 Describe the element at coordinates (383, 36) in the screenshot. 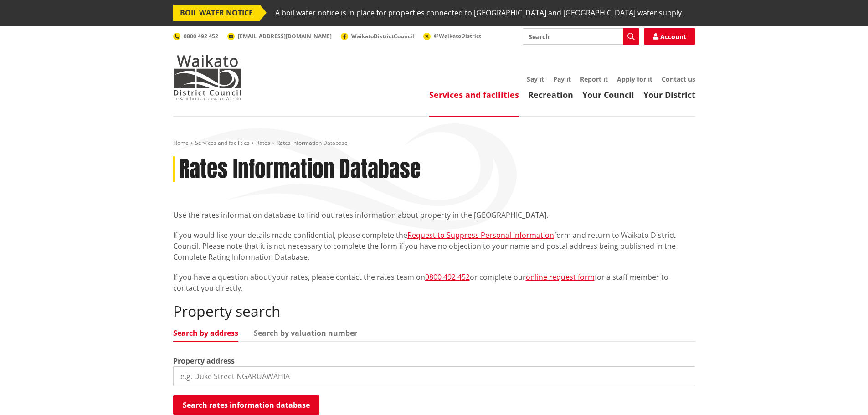

I see `span: WaikatoDistrictCouncil` at that location.